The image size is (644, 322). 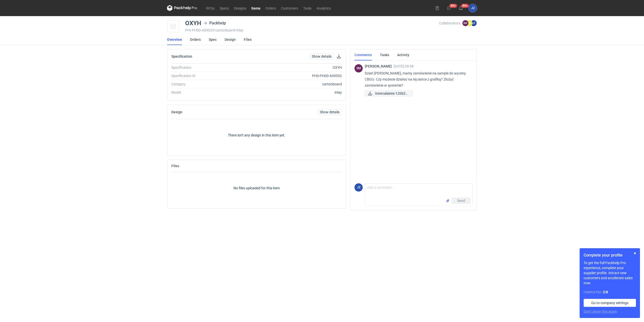 What do you see at coordinates (470, 24) in the screenshot?
I see `figcaption: DK` at bounding box center [470, 24].